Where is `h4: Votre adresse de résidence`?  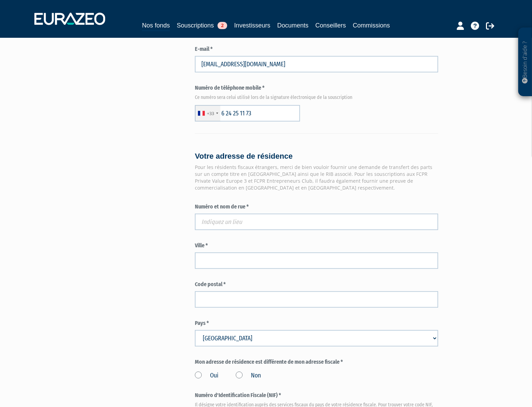
h4: Votre adresse de résidence is located at coordinates (316, 156).